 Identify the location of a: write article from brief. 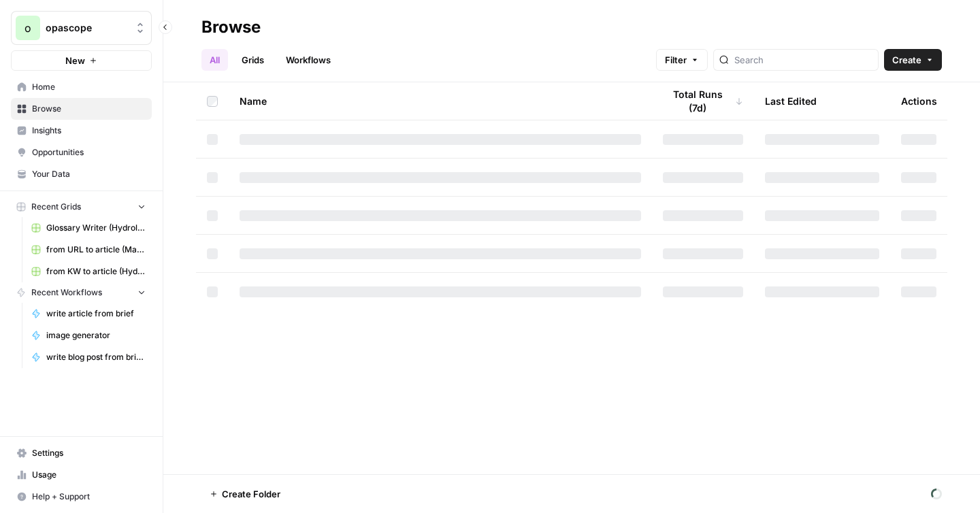
(88, 314).